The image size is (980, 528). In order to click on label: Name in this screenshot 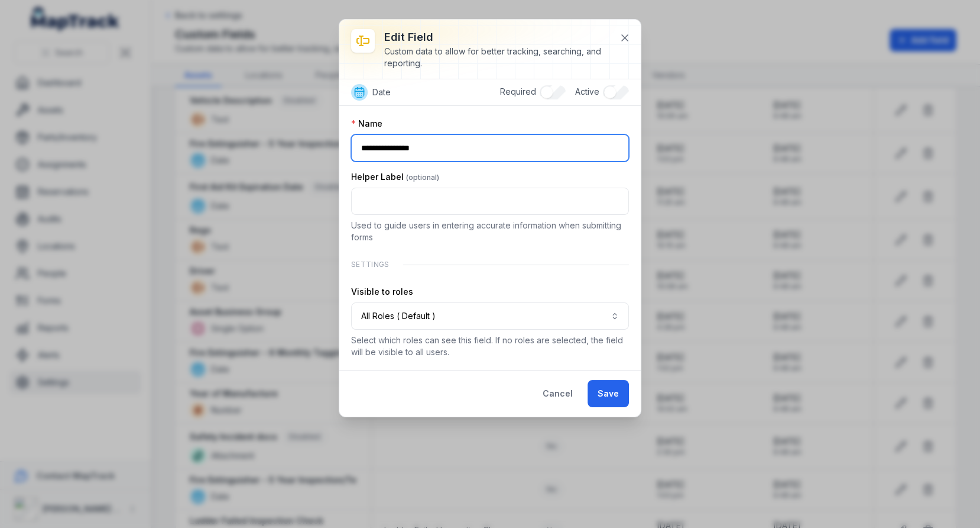, I will do `click(366, 123)`.